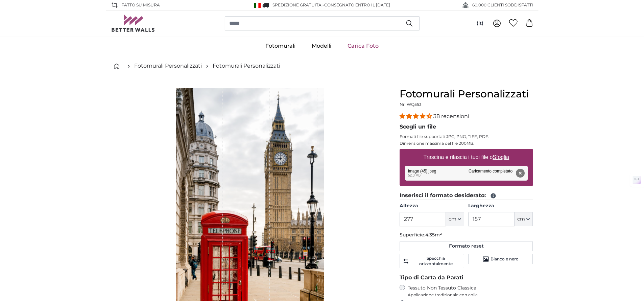  I want to click on p: Superficie:, so click(466, 235).